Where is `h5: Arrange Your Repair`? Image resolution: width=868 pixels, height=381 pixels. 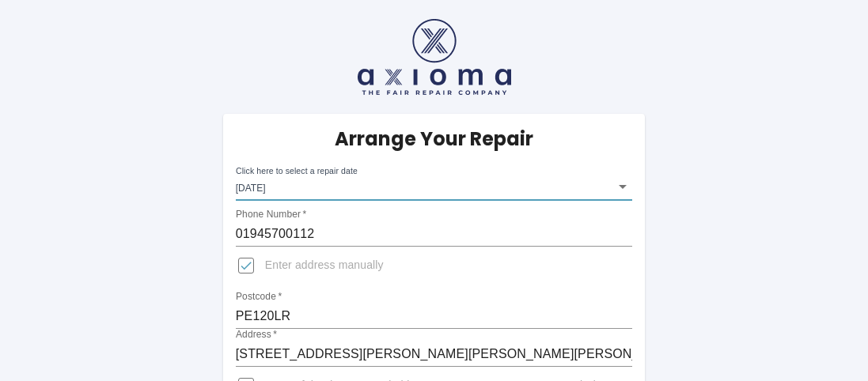 h5: Arrange Your Repair is located at coordinates (434, 139).